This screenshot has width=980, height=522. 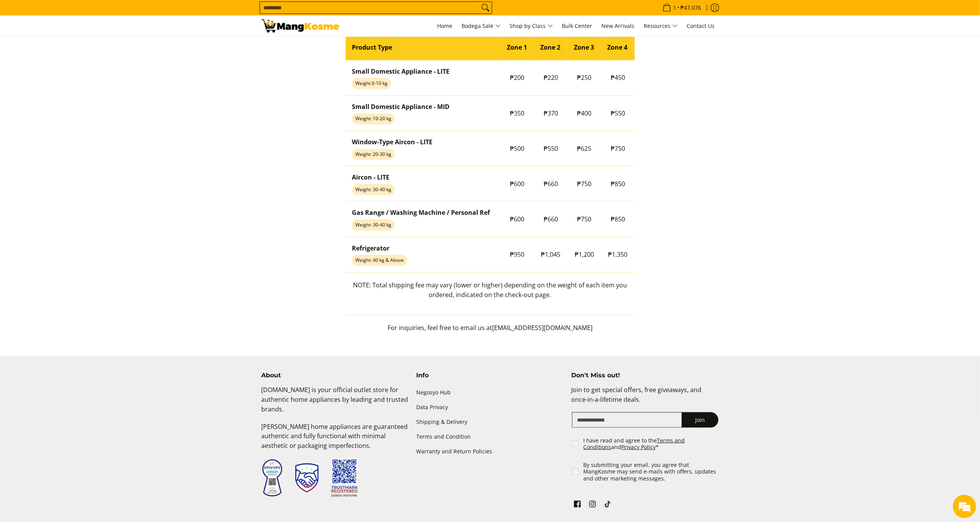 I want to click on span: We're online!, so click(x=76, y=137).